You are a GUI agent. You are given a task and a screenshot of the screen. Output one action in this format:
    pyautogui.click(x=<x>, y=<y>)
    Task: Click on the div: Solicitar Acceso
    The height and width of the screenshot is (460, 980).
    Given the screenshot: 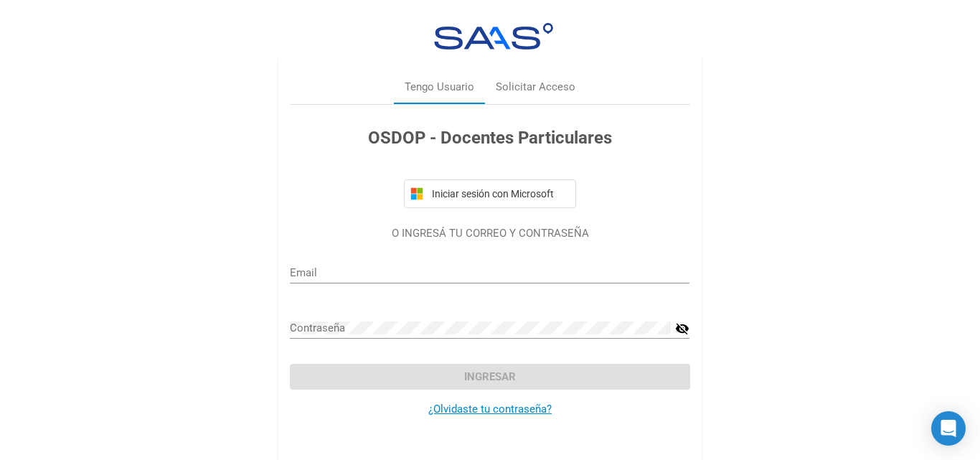 What is the action you would take?
    pyautogui.click(x=536, y=87)
    